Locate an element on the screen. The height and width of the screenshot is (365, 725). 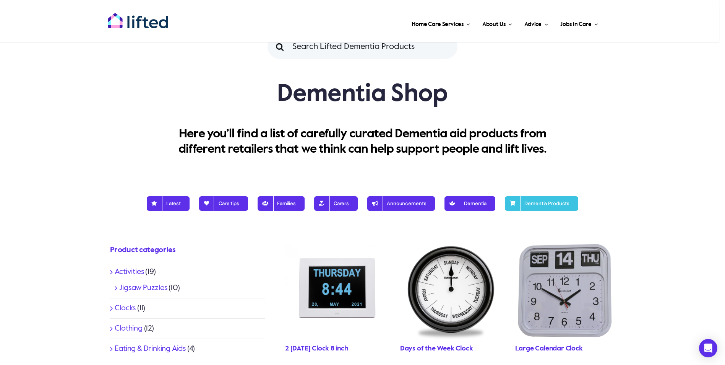
span: Families is located at coordinates (281, 203).